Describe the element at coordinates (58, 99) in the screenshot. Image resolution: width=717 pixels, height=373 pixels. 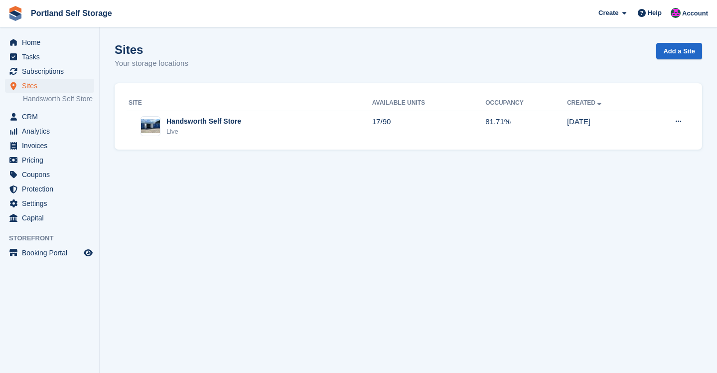
I see `a: Handsworth Self Store` at that location.